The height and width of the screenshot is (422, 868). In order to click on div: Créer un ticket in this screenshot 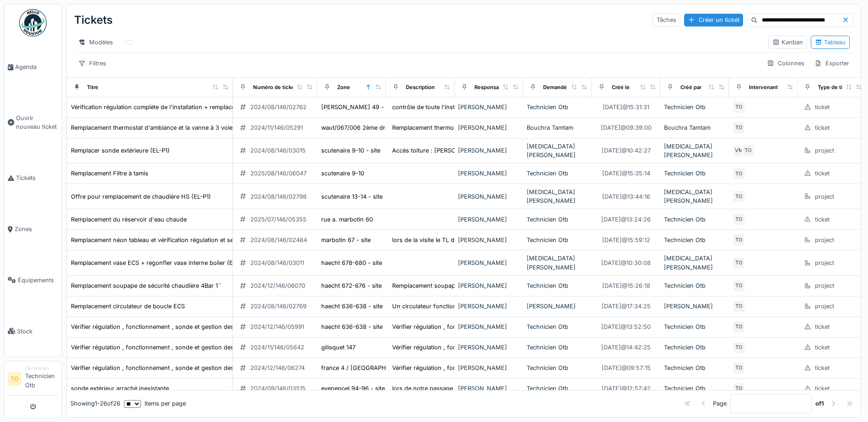, I will do `click(713, 20)`.